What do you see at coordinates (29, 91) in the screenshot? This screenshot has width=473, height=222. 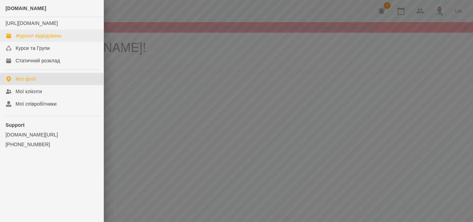 I see `div: Мої клієнти` at bounding box center [29, 91].